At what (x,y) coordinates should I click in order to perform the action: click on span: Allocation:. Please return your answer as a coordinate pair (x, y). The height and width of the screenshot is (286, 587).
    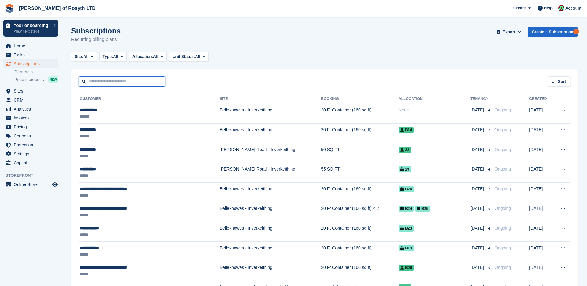
    Looking at the image, I should click on (143, 57).